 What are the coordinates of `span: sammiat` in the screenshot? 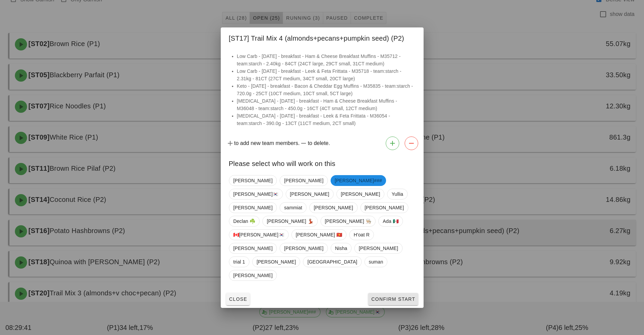 It's located at (293, 208).